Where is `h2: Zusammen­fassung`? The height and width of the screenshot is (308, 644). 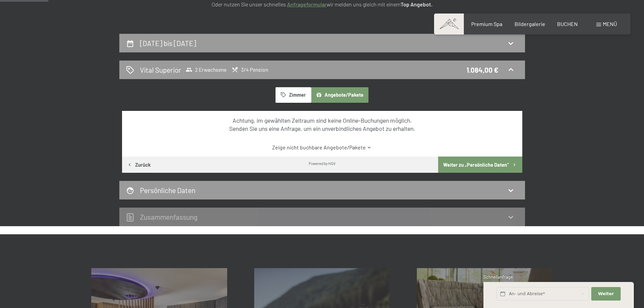
h2: Zusammen­fassung is located at coordinates (168, 216).